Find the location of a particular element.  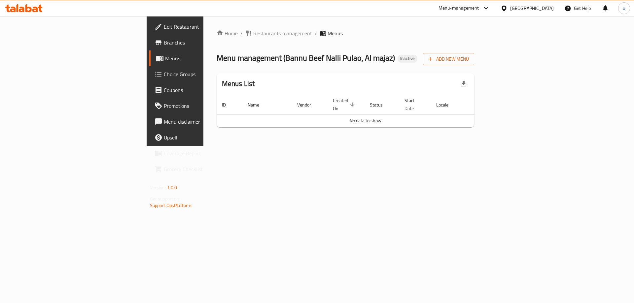

span: Name is located at coordinates (258, 105).